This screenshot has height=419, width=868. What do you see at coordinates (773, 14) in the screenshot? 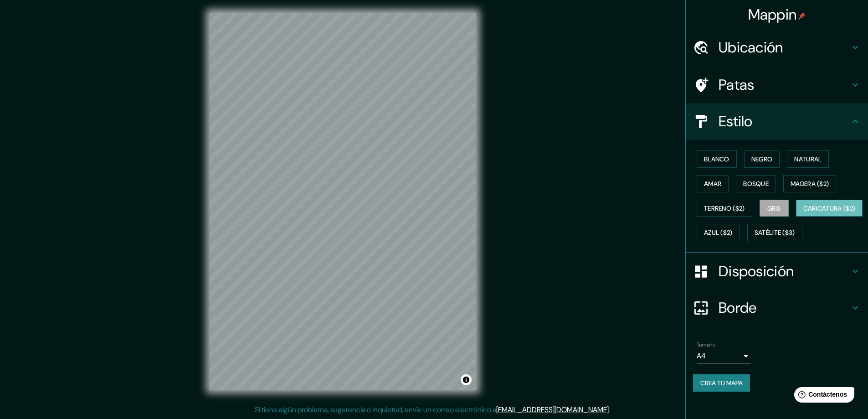
I see `font: Mappin` at bounding box center [773, 14].